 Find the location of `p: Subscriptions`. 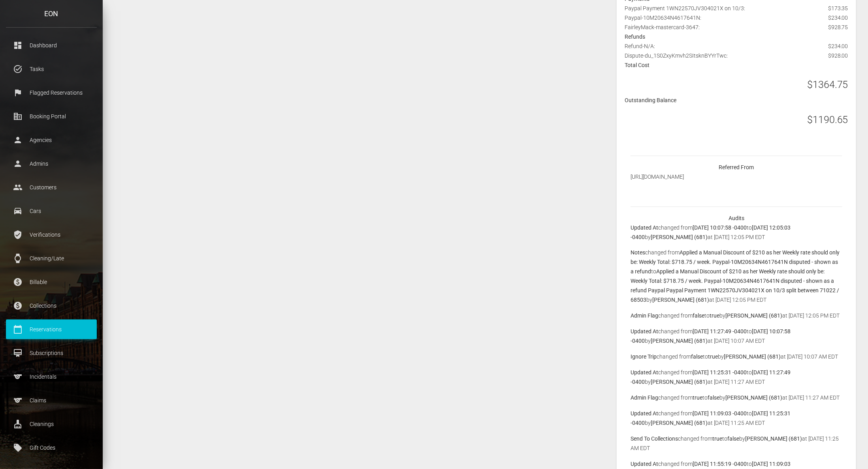

p: Subscriptions is located at coordinates (52, 353).